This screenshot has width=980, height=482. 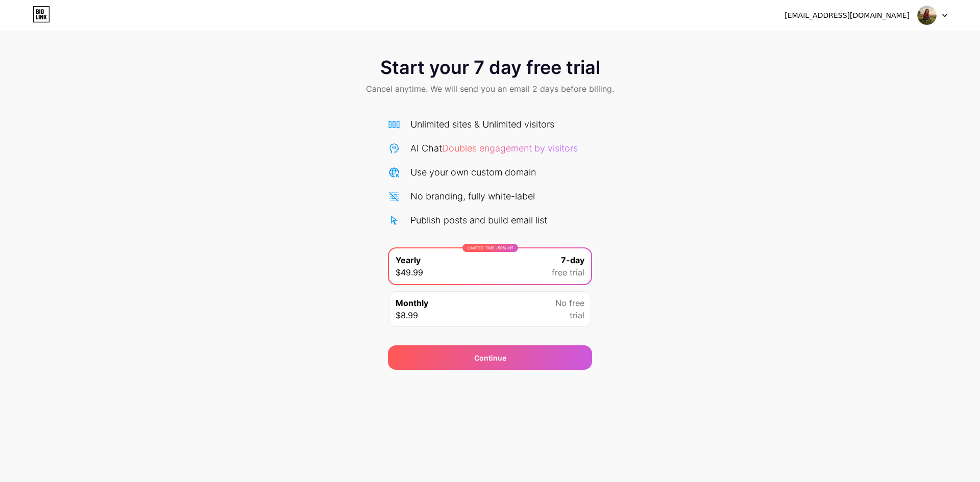 What do you see at coordinates (490, 358) in the screenshot?
I see `span: Continue` at bounding box center [490, 358].